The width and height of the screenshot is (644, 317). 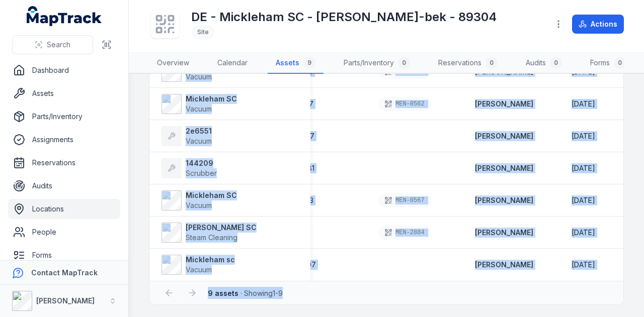 I want to click on span: Search, so click(x=58, y=45).